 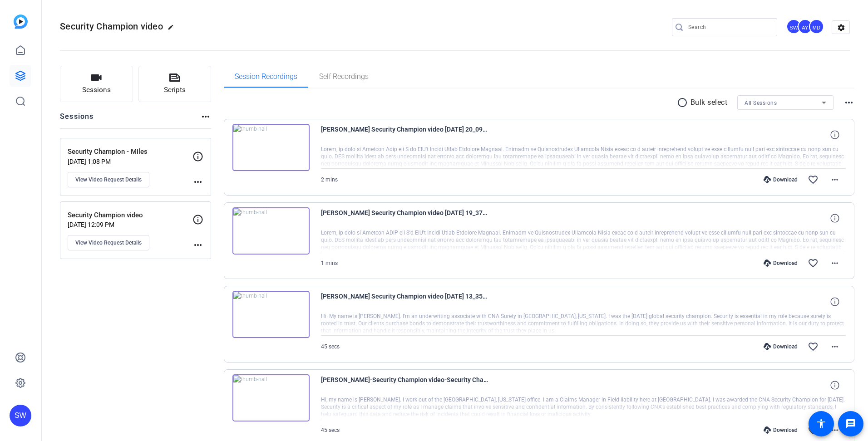 I want to click on mat-icon: radio_button_unchecked, so click(x=684, y=103).